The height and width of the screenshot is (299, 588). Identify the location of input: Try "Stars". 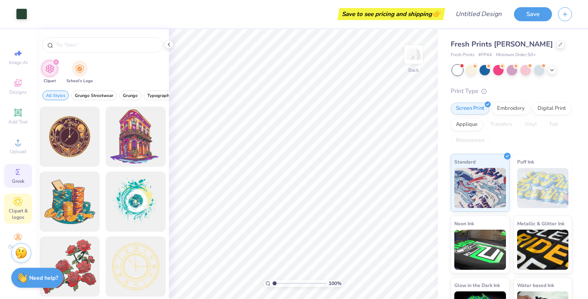
(107, 45).